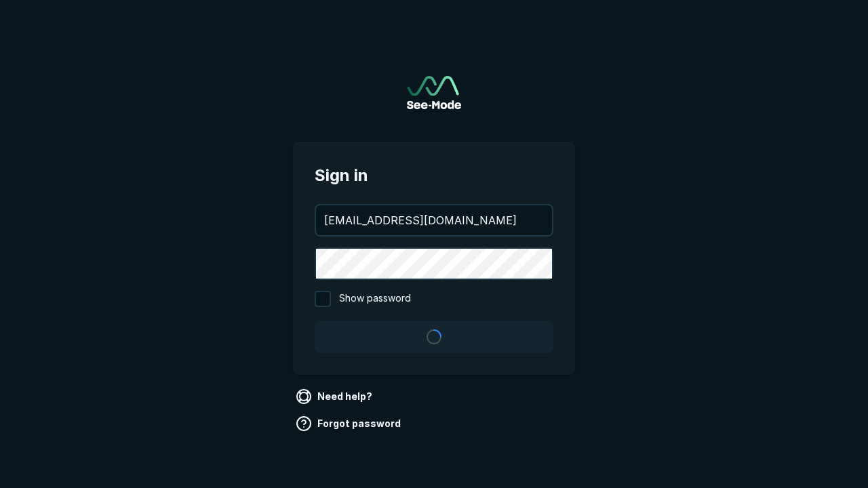 The width and height of the screenshot is (868, 488). I want to click on input: your@email.com, so click(434, 220).